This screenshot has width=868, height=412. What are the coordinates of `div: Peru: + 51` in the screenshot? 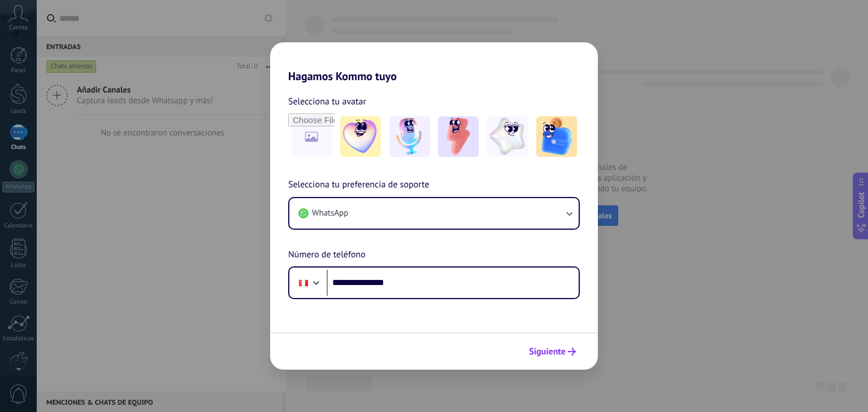 It's located at (303, 283).